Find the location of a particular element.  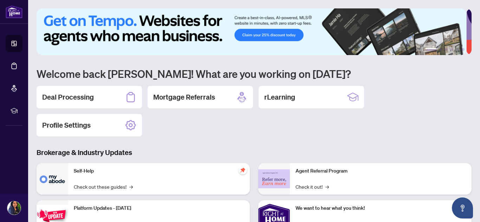

h3: Brokerage & Industry Updates is located at coordinates (254, 153).